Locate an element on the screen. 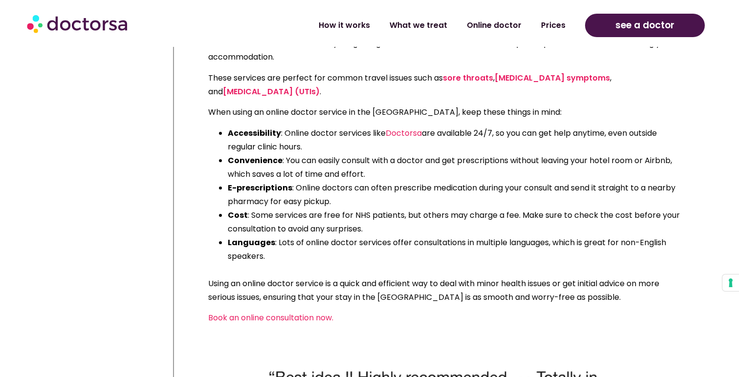  span: : Some services are free for NHS patients, but others may charge a fee. Make sure to check the co... is located at coordinates (453, 222).